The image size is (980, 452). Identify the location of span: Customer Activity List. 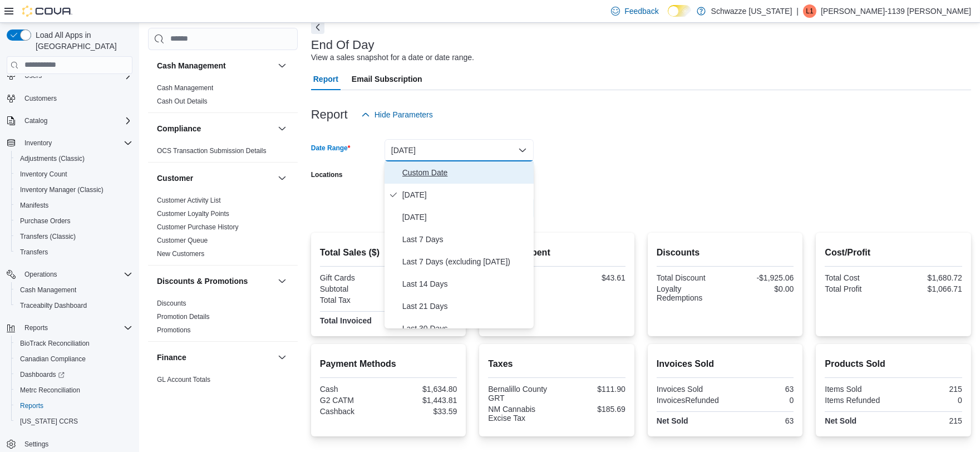
(189, 200).